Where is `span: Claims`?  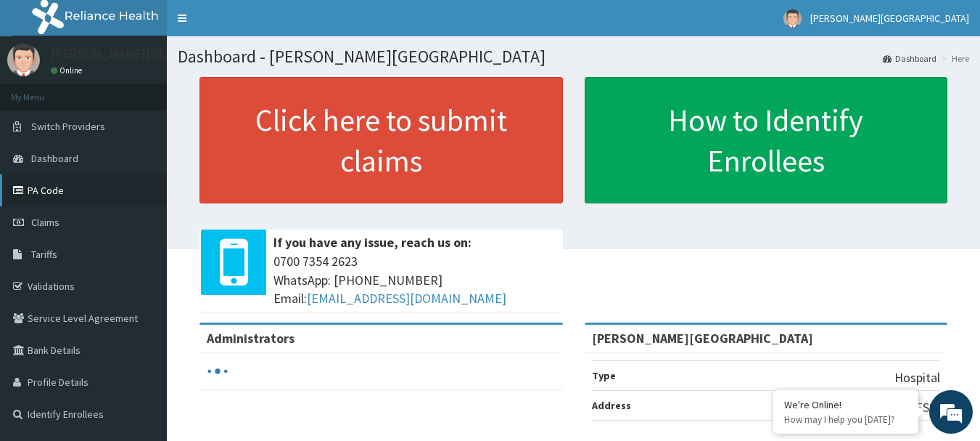 span: Claims is located at coordinates (45, 222).